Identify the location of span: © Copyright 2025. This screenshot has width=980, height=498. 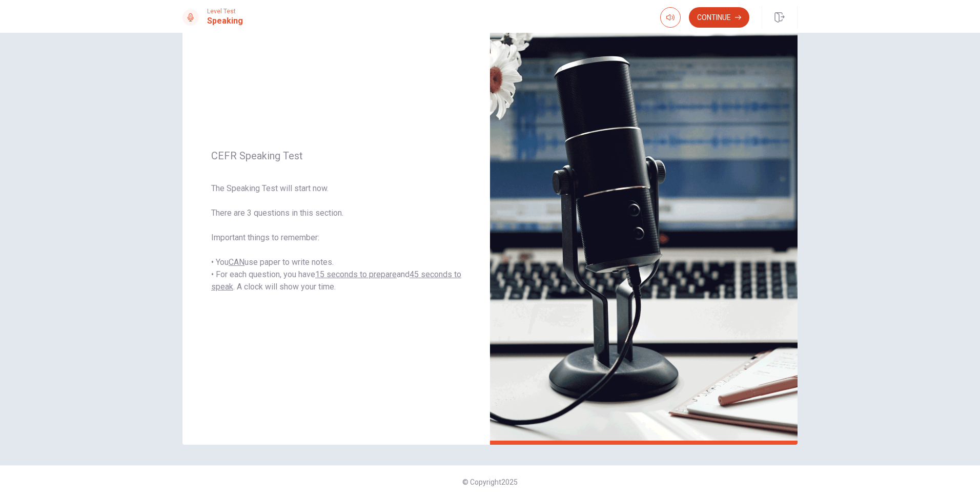
(490, 482).